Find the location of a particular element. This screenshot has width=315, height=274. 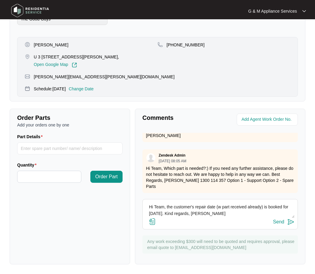

img: user-pin is located at coordinates (27, 45).